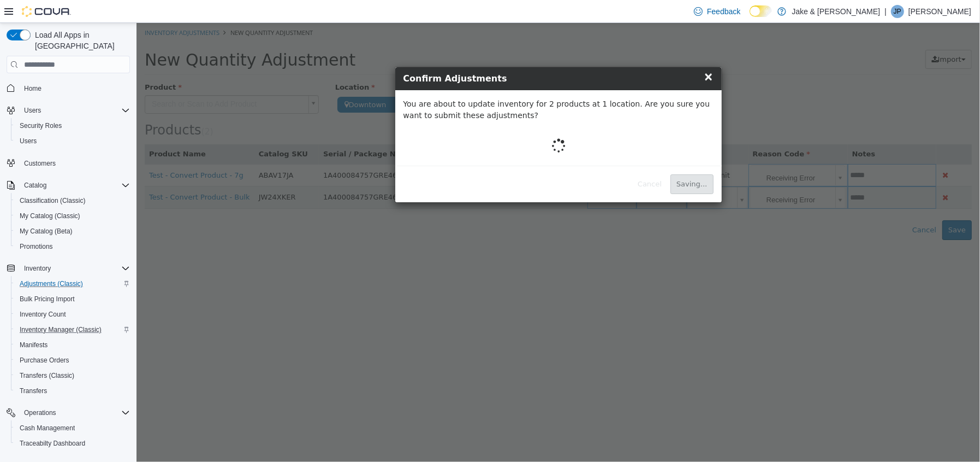  Describe the element at coordinates (68, 163) in the screenshot. I see `button: Customers` at that location.